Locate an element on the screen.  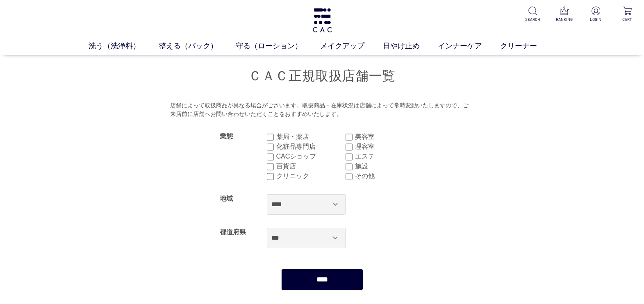
a: RANKING is located at coordinates (564, 14).